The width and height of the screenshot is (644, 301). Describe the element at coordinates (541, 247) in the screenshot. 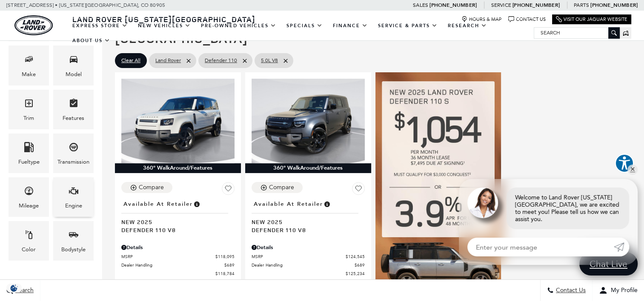

I see `input: Enter your message` at that location.